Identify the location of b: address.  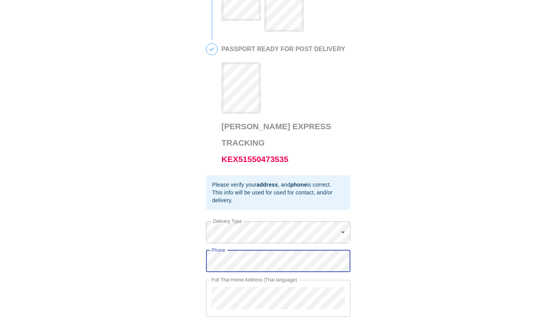
(267, 185).